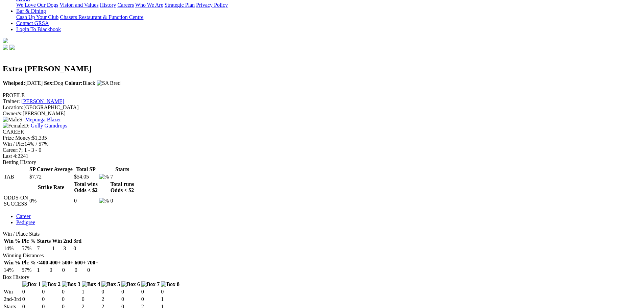 The width and height of the screenshot is (644, 308). I want to click on a: History, so click(108, 5).